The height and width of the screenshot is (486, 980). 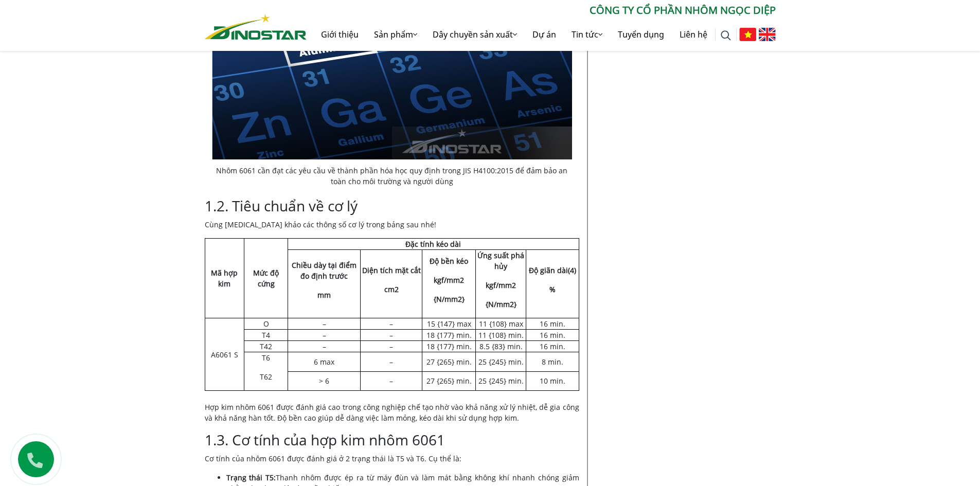 What do you see at coordinates (449, 261) in the screenshot?
I see `strong: Độ bền kéo` at bounding box center [449, 261].